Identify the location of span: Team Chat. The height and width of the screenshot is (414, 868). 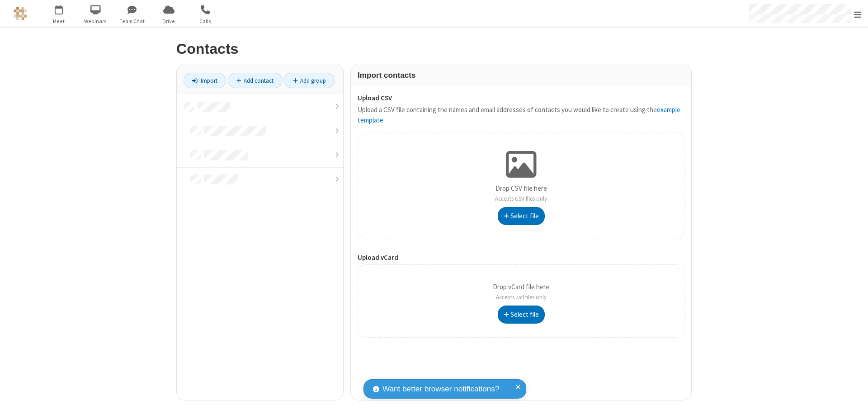
(132, 21).